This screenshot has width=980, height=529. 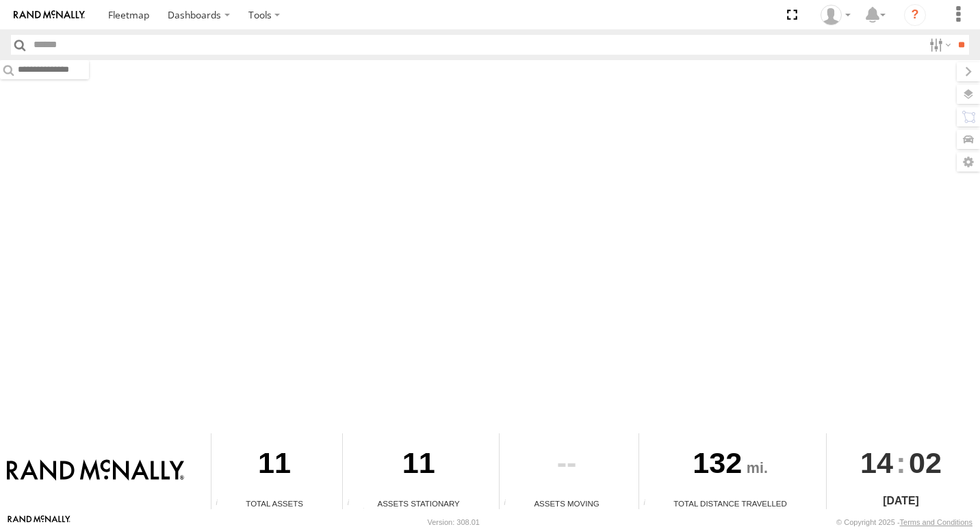 I want to click on img: Rand McNally, so click(x=95, y=471).